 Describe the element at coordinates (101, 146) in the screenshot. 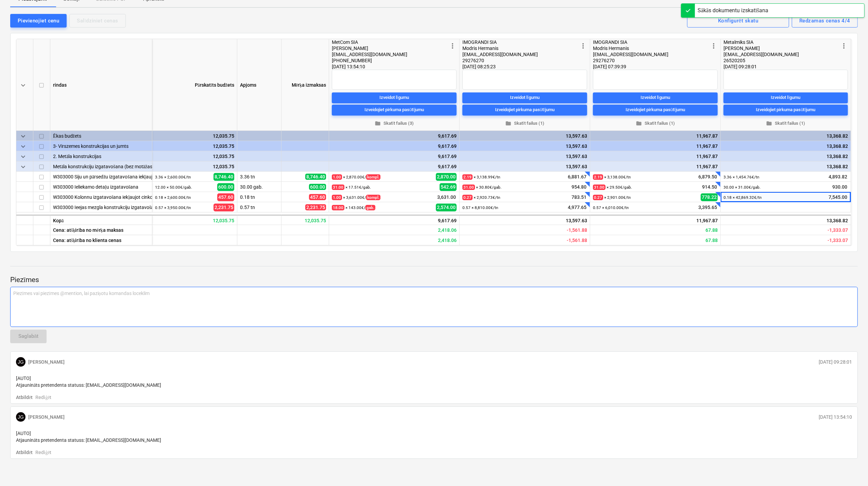

I see `div: 3- Virszemes konstrukcijas un jumts` at that location.